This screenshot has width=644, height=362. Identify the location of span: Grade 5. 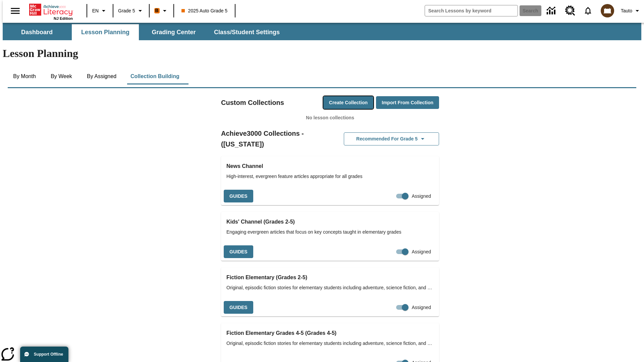
(127, 11).